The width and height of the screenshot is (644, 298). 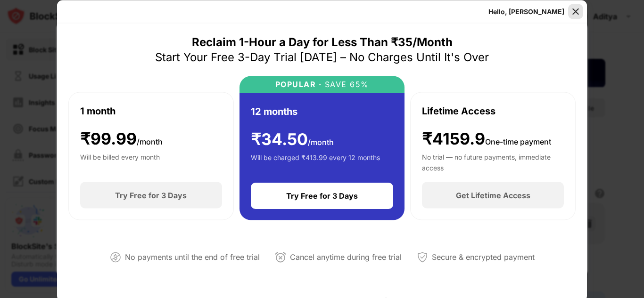 What do you see at coordinates (346, 257) in the screenshot?
I see `div: Cancel anytime during free trial` at bounding box center [346, 257].